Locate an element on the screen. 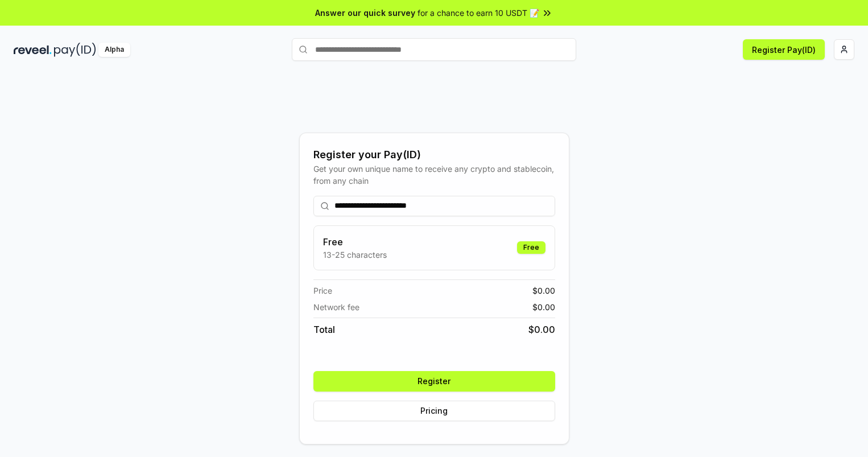 The height and width of the screenshot is (457, 868). span: Price is located at coordinates (323, 290).